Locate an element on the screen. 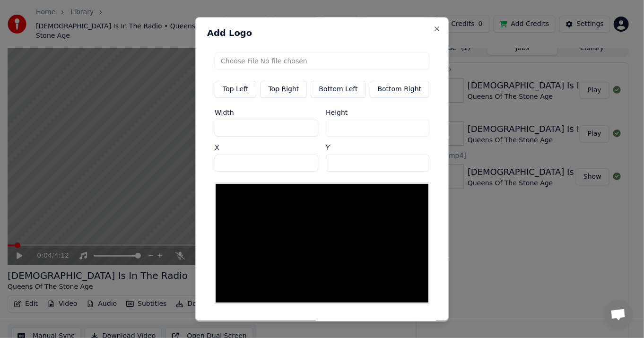 The height and width of the screenshot is (338, 644). label: Y is located at coordinates (377, 148).